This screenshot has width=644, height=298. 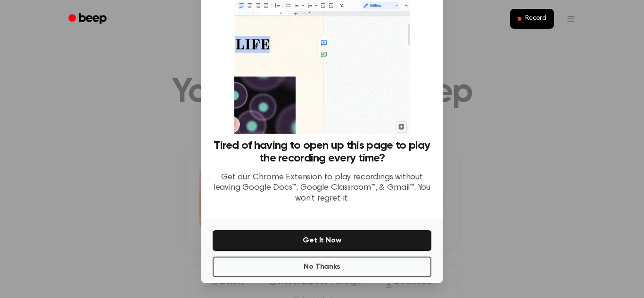 I want to click on h3: Tired of having to open up this page to play the recording every time?, so click(x=322, y=152).